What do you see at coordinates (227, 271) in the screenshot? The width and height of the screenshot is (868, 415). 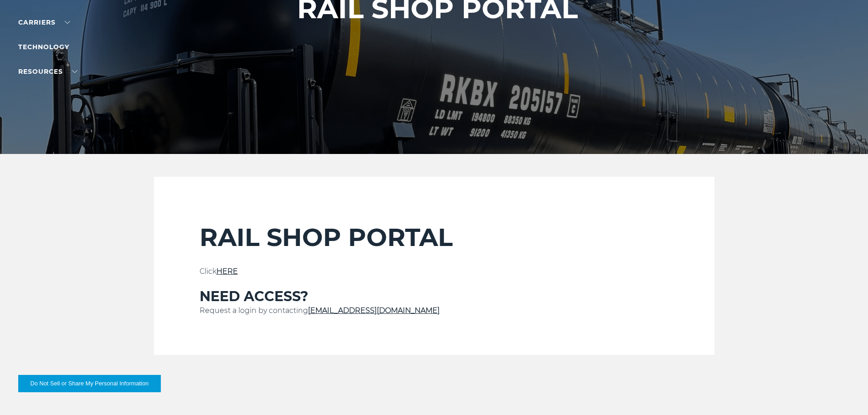 I see `a: HERE` at bounding box center [227, 271].